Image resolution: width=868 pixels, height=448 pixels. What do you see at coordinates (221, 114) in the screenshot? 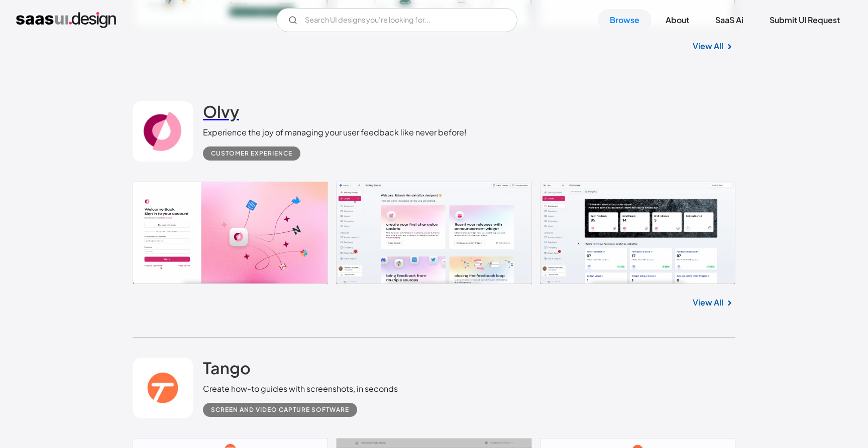
I see `a: Olvy` at bounding box center [221, 114].